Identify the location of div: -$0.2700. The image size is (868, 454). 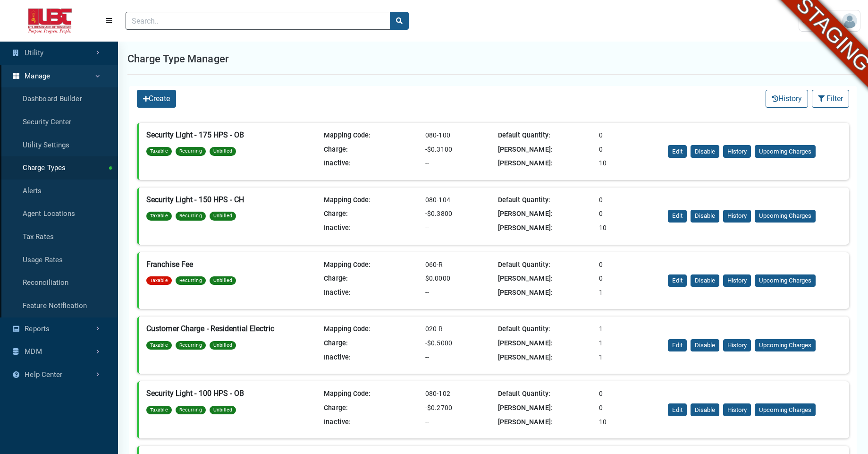
(458, 408).